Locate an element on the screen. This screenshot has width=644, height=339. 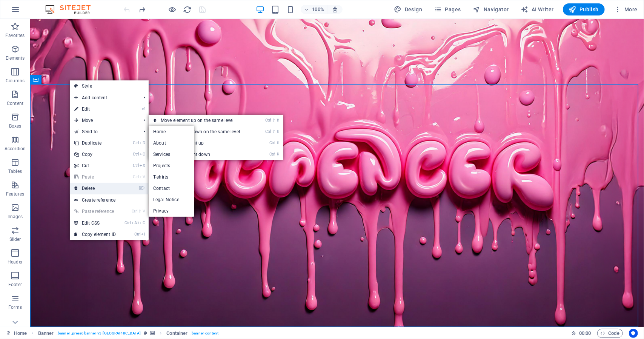
p: Accordion is located at coordinates (15, 149).